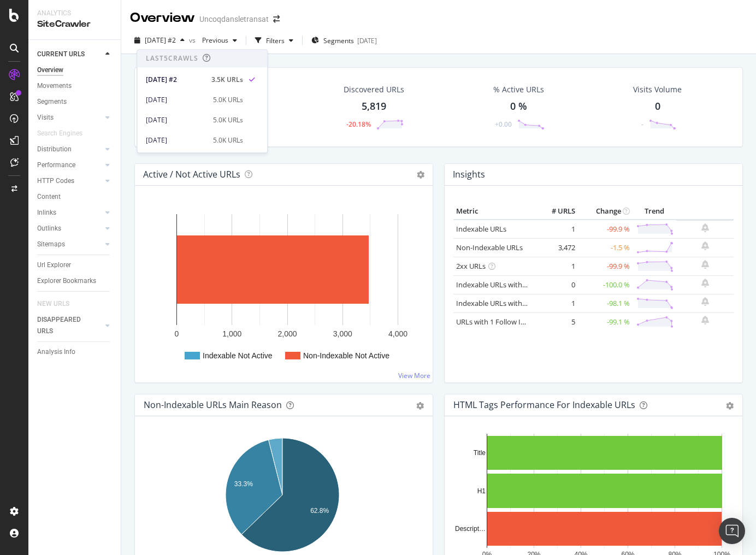  Describe the element at coordinates (471, 266) in the screenshot. I see `a: 2xx URLs` at that location.